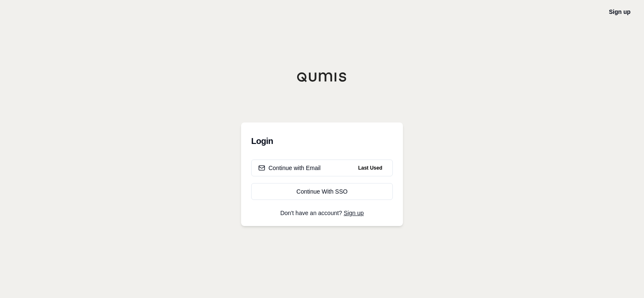 The width and height of the screenshot is (644, 298). Describe the element at coordinates (322, 168) in the screenshot. I see `button: Continue with EmailLast Used` at that location.